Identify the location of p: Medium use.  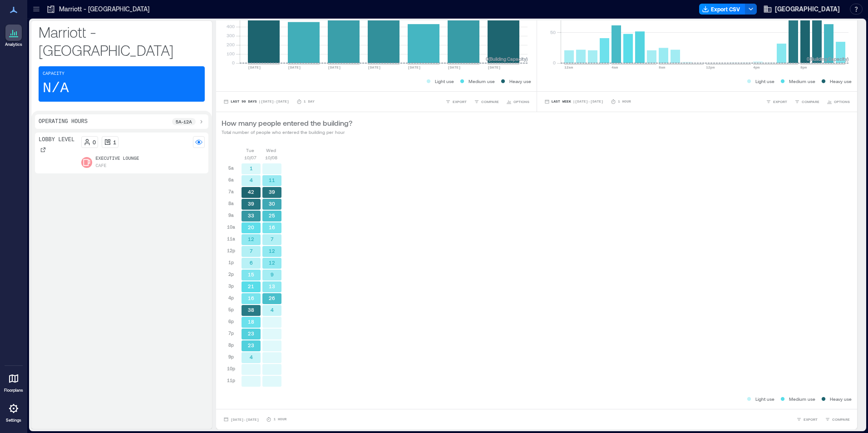
(802, 400).